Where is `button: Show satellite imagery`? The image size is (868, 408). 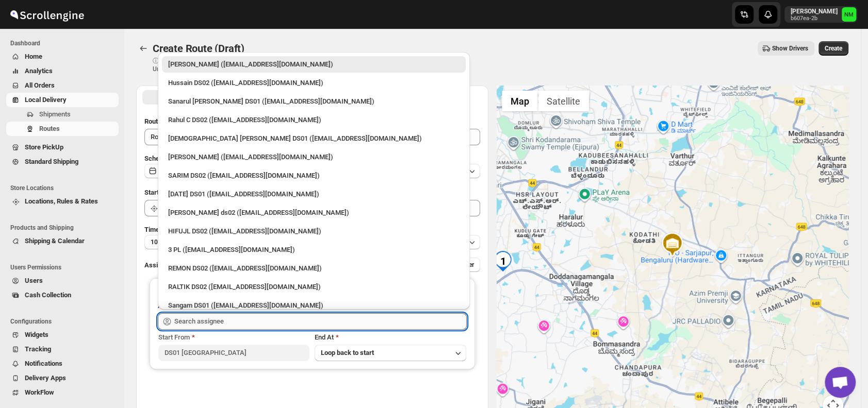
button: Show satellite imagery is located at coordinates (563, 101).